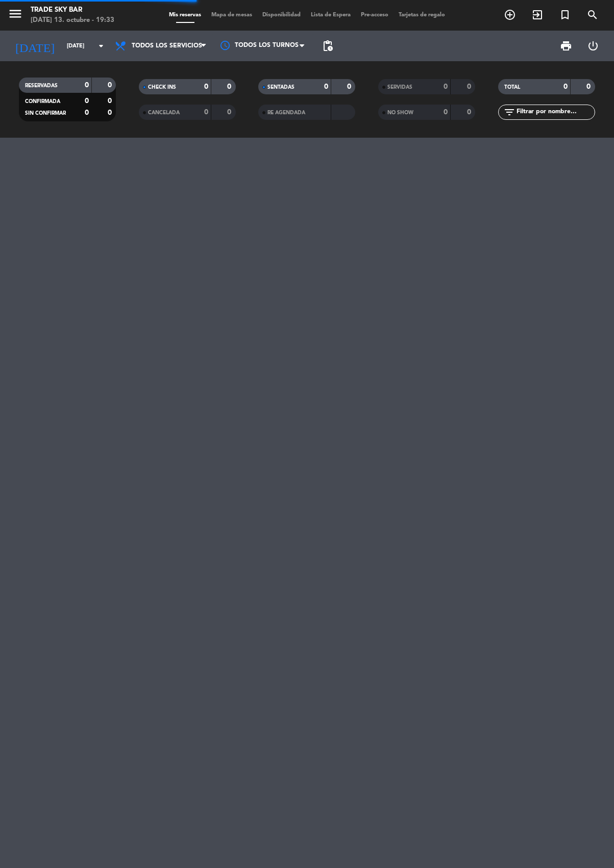  What do you see at coordinates (281, 15) in the screenshot?
I see `span: Disponibilidad` at bounding box center [281, 15].